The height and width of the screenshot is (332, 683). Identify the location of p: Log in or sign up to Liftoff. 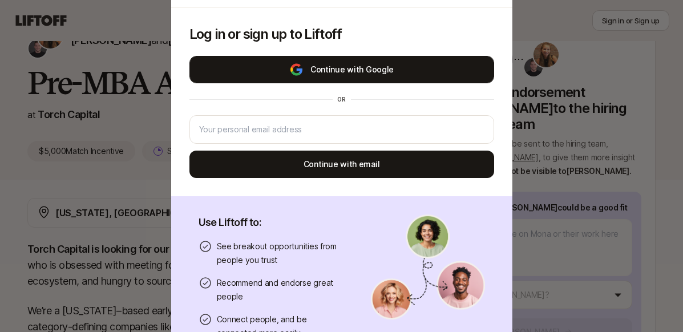
(342, 34).